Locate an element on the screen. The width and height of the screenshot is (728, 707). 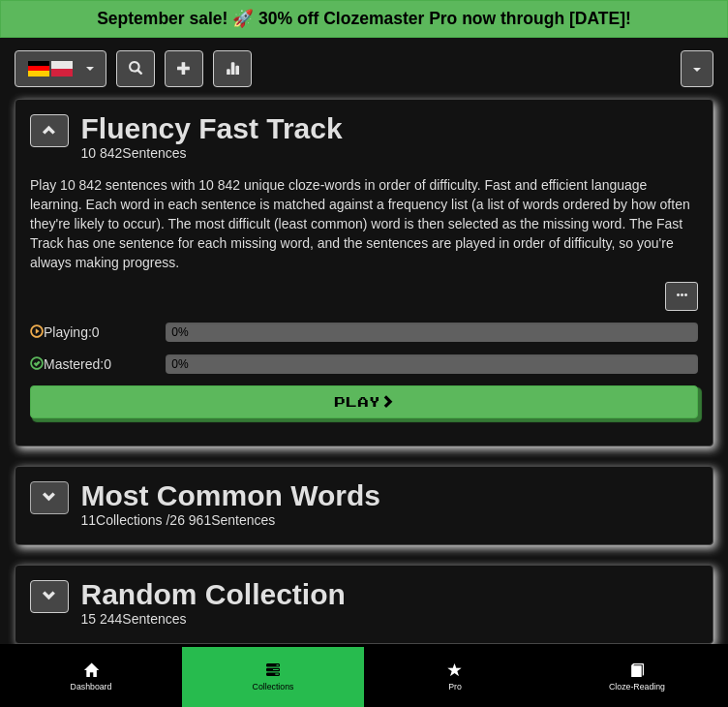
button: Add sentence to collection is located at coordinates (183, 69).